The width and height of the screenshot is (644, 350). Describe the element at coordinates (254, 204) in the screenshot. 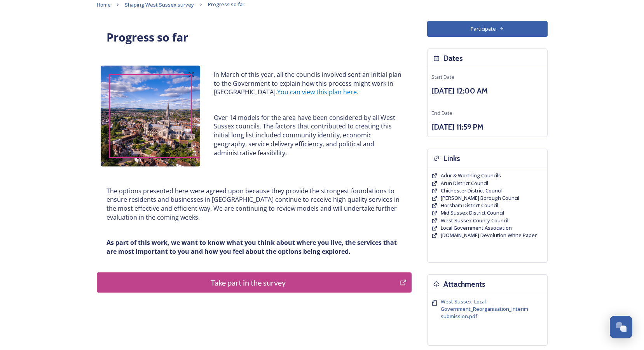

I see `p: The options presented here were agreed upon because they provide the strongest foundations to ens...` at that location.